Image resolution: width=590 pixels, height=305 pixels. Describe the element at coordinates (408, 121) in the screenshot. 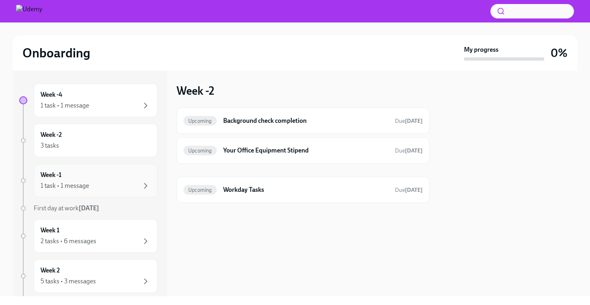

I see `span: August 30th, 2025 06:30` at that location.